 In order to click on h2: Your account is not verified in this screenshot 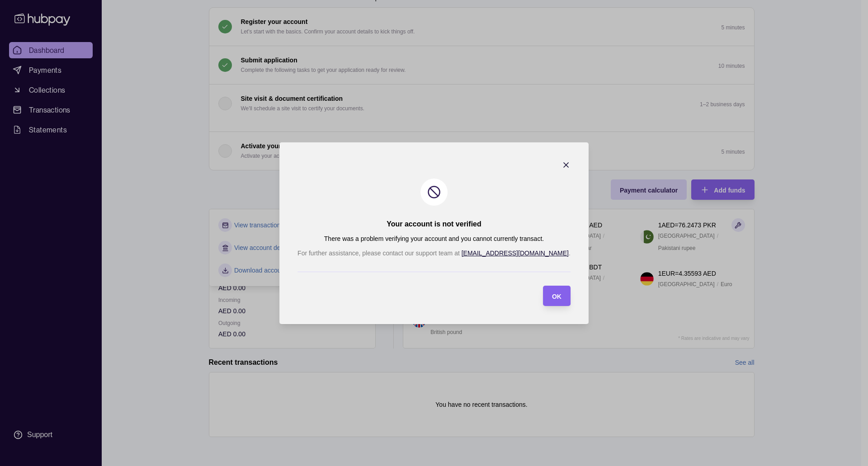, I will do `click(434, 224)`.